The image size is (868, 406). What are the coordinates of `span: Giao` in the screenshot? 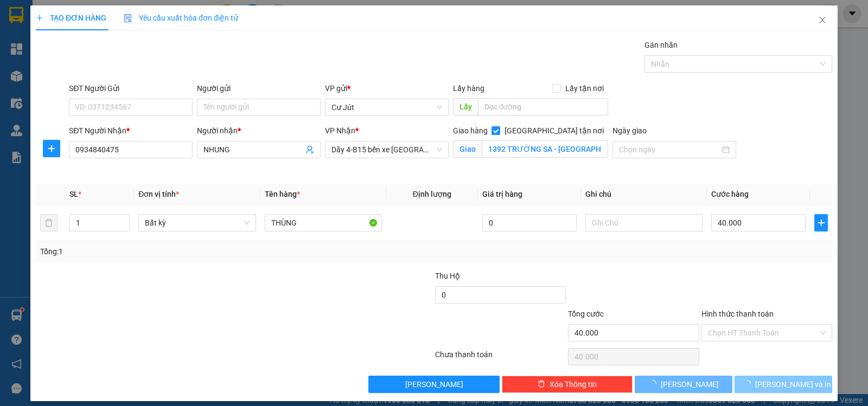 It's located at (467, 149).